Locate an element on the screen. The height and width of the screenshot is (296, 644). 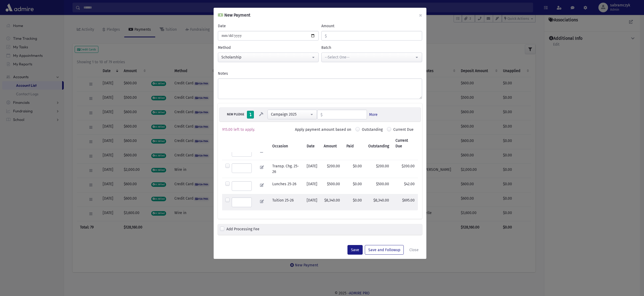
th: Date is located at coordinates (312, 143).